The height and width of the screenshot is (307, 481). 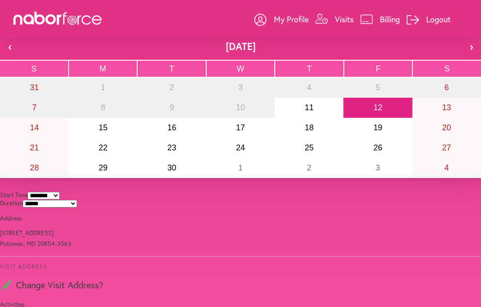 I want to click on button: September 2, 2025, so click(x=172, y=87).